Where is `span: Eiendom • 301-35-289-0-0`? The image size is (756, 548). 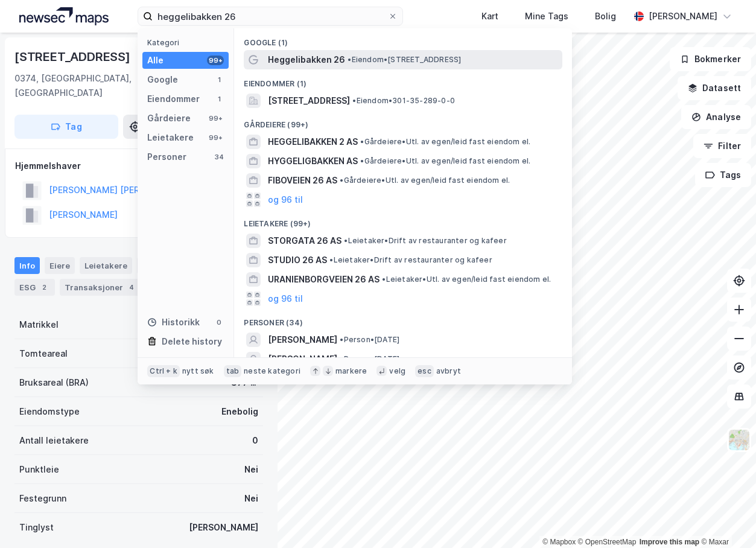
span: Eiendom • 301-35-289-0-0 is located at coordinates (404, 101).